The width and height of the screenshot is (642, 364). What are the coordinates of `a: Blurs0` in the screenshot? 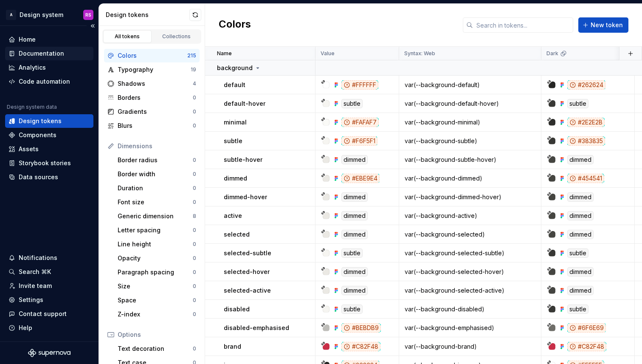 It's located at (152, 126).